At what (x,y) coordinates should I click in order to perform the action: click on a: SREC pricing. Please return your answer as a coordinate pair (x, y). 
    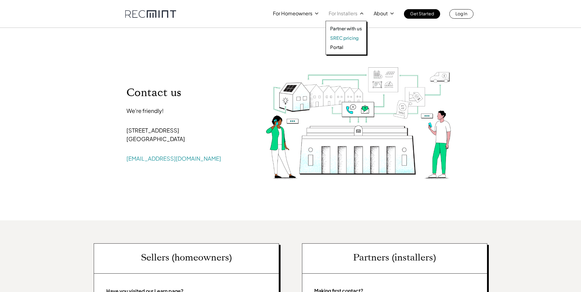
    Looking at the image, I should click on (346, 38).